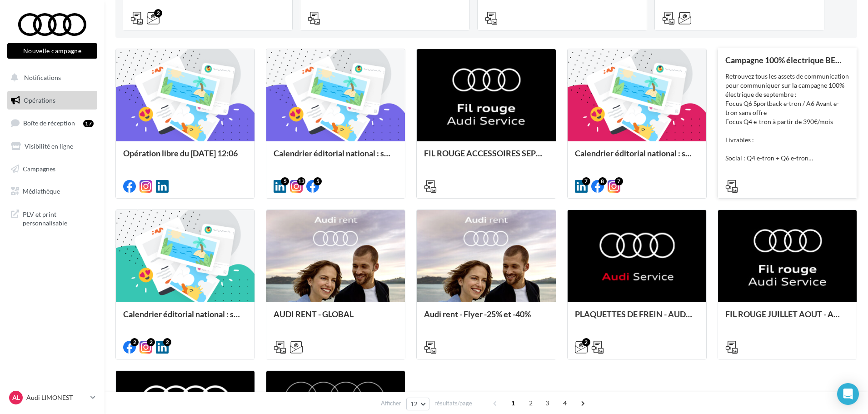 This screenshot has width=868, height=414. What do you see at coordinates (52, 123) in the screenshot?
I see `a: Boîte de réception17` at bounding box center [52, 123].